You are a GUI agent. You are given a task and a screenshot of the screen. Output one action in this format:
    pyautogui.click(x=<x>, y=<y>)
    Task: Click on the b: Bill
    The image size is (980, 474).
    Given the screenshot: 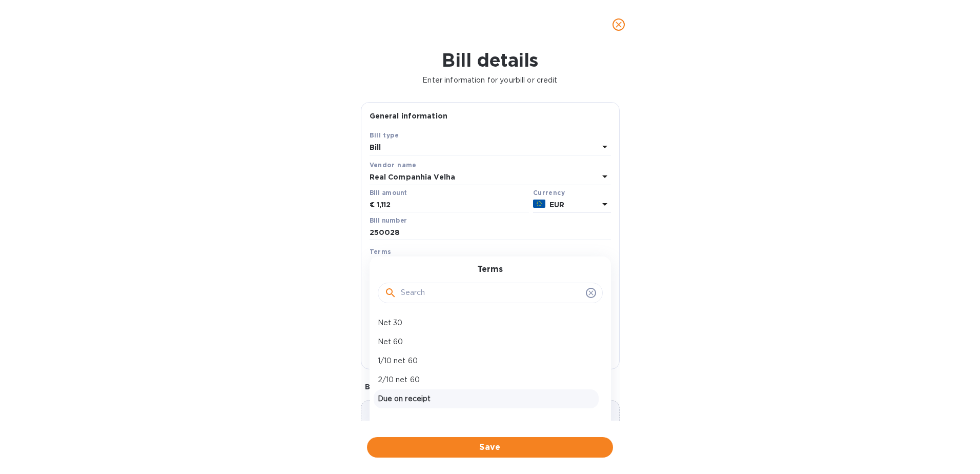 What is the action you would take?
    pyautogui.click(x=375, y=147)
    